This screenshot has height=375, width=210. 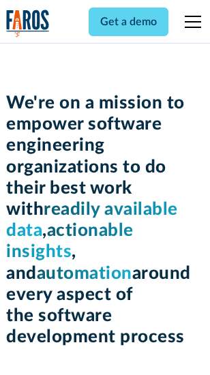 I want to click on h1: We're on a mission to empower software engineering organizations to do their best work with , , a..., so click(x=105, y=220).